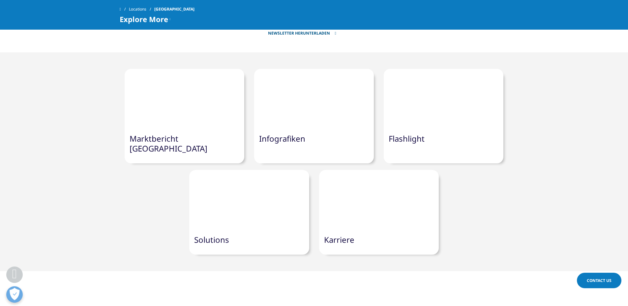 This screenshot has width=628, height=306. What do you see at coordinates (339, 240) in the screenshot?
I see `a: Karriere` at bounding box center [339, 240].